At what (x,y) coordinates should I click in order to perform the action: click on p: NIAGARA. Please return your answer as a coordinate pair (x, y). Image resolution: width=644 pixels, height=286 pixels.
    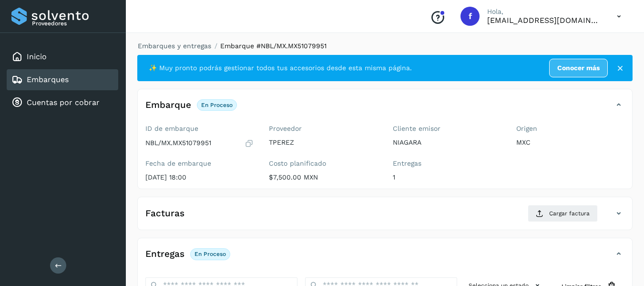
    Looking at the image, I should click on (447, 142).